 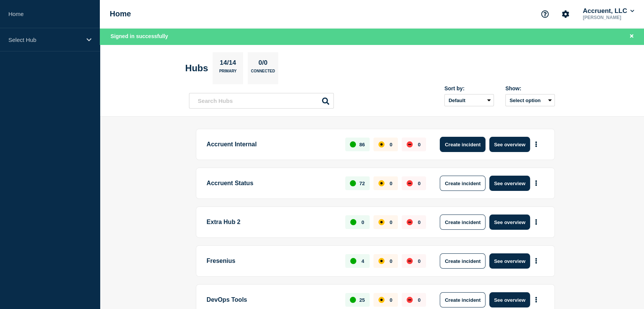 I want to click on div: Show:, so click(x=530, y=89).